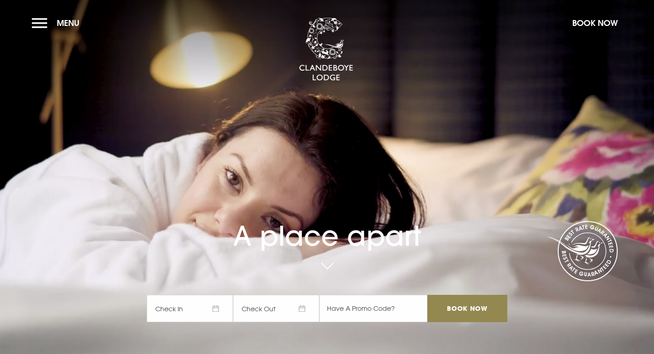 The image size is (654, 354). What do you see at coordinates (190, 308) in the screenshot?
I see `span: Check In` at bounding box center [190, 308].